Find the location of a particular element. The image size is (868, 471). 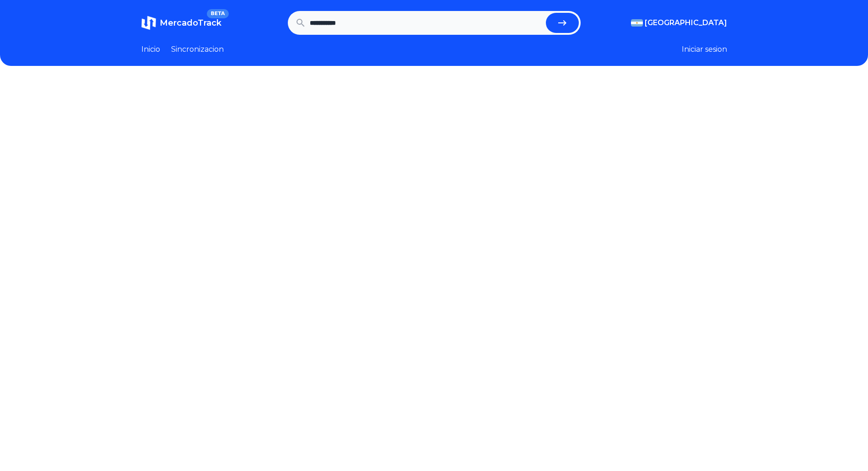

img: Argentina is located at coordinates (637, 23).